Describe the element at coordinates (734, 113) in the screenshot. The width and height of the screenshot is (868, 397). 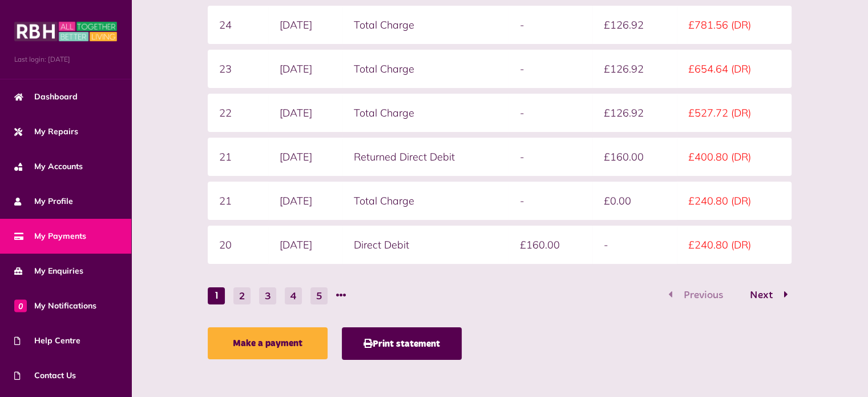
I see `td: £527.72 (DR)` at that location.